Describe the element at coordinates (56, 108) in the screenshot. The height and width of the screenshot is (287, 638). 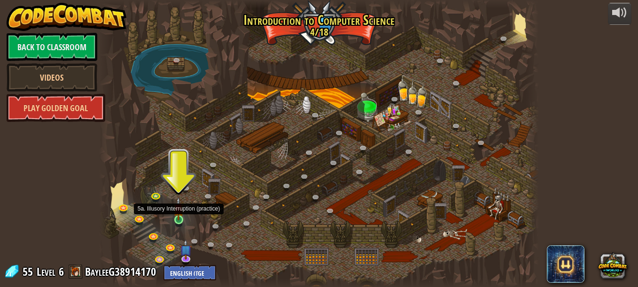
I see `a: Play Golden Goal` at that location.